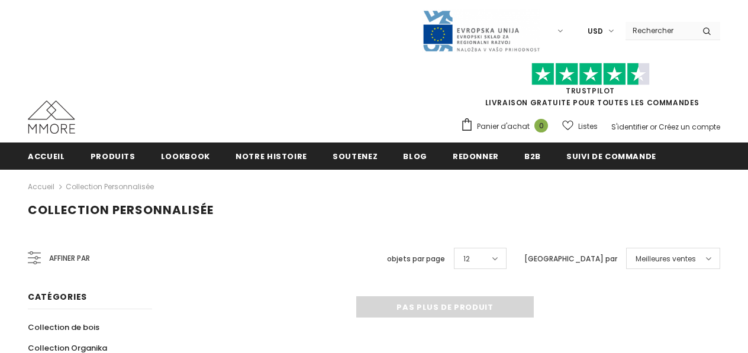  I want to click on span: Suivi de commande, so click(612, 156).